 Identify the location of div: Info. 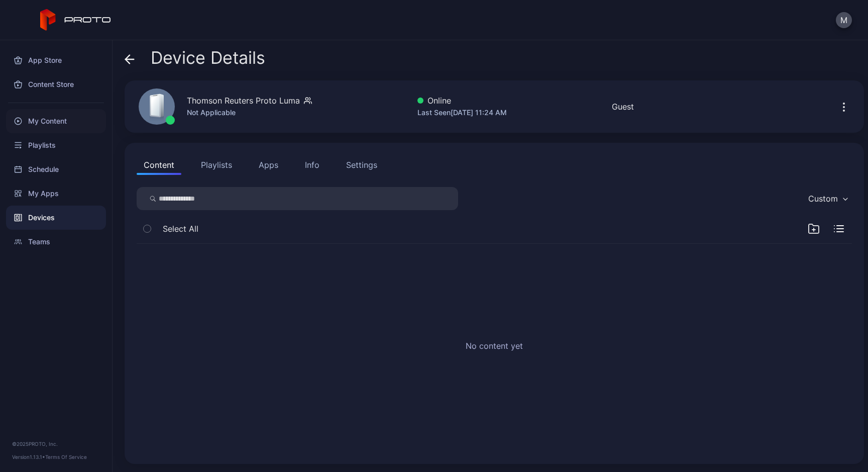
(312, 164).